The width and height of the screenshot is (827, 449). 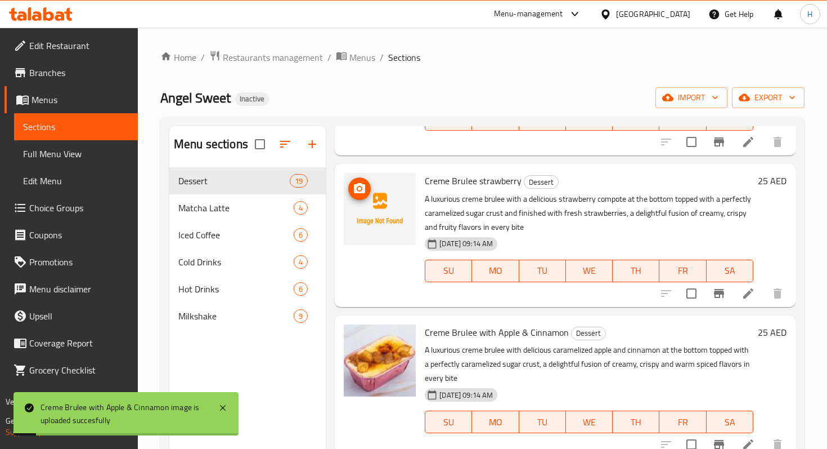 I want to click on p: A luxurious creme brulee with a delicious strawberry compote at the bottom topped with a perfectl..., so click(x=589, y=213).